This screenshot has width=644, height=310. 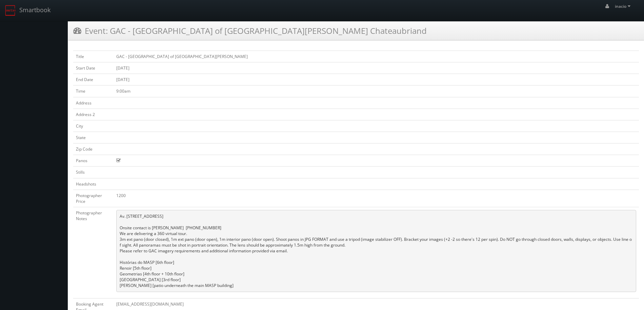 I want to click on td: 1200, so click(x=376, y=198).